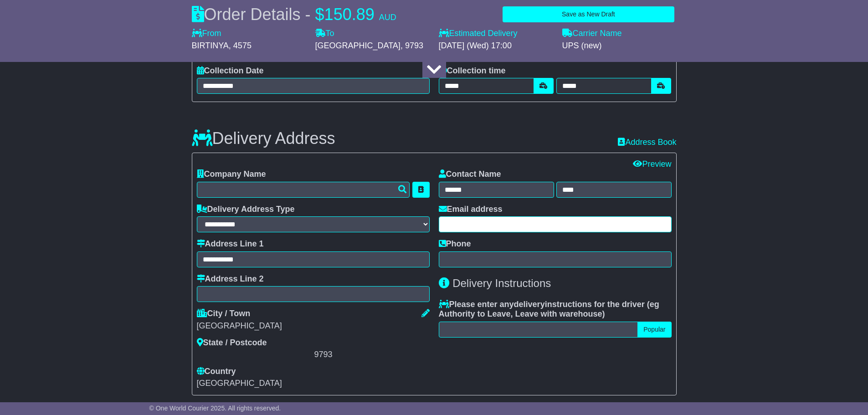  What do you see at coordinates (647, 142) in the screenshot?
I see `a: Address Book` at bounding box center [647, 142].